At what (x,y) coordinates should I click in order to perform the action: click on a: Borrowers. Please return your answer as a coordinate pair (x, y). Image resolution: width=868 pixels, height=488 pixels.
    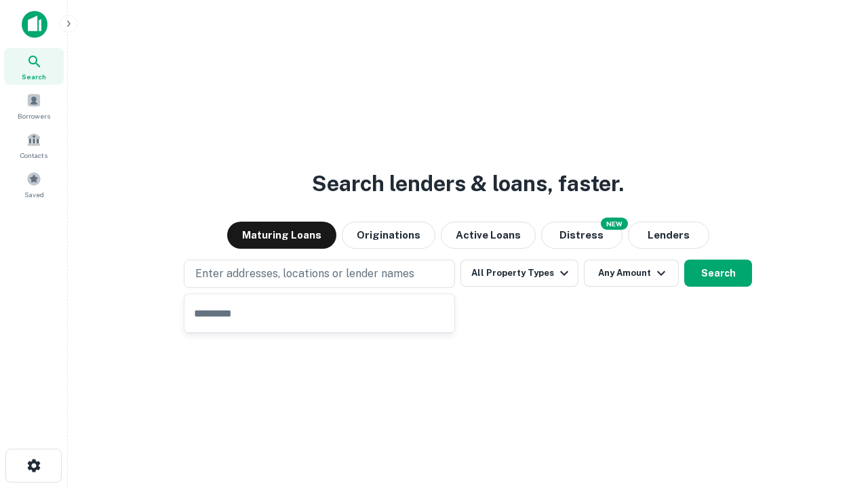
    Looking at the image, I should click on (34, 105).